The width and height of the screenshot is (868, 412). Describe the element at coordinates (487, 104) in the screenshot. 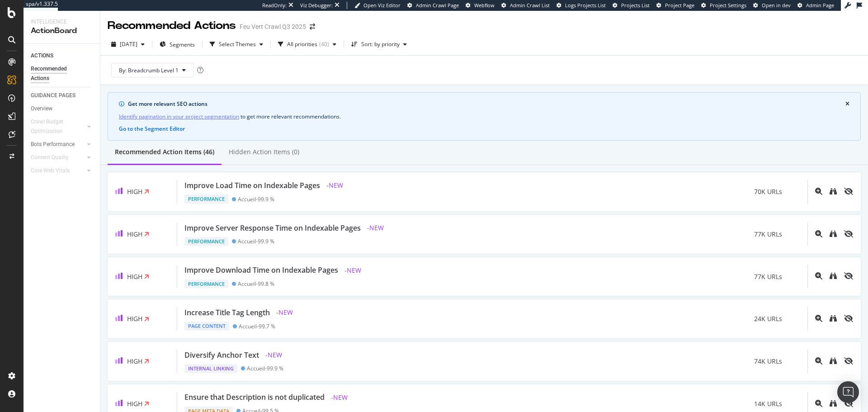

I see `div: Get more relevant SEO actions` at that location.